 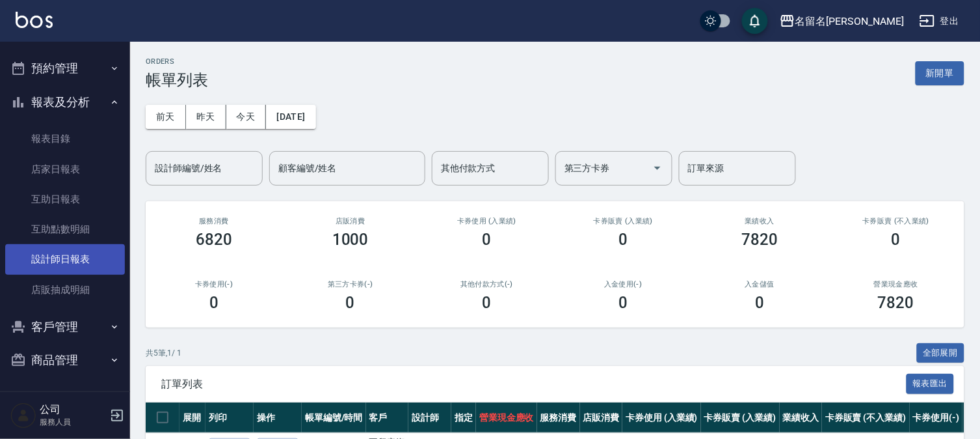 I want to click on th: 指定, so click(x=464, y=417).